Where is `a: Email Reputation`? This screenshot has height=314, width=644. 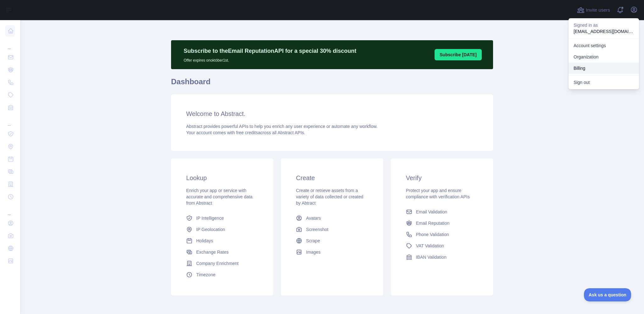 a: Email Reputation is located at coordinates (442, 223).